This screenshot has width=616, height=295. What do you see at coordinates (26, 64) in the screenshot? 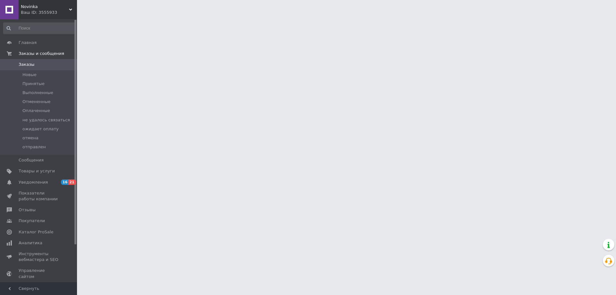
I see `span: Заказы` at bounding box center [26, 64].